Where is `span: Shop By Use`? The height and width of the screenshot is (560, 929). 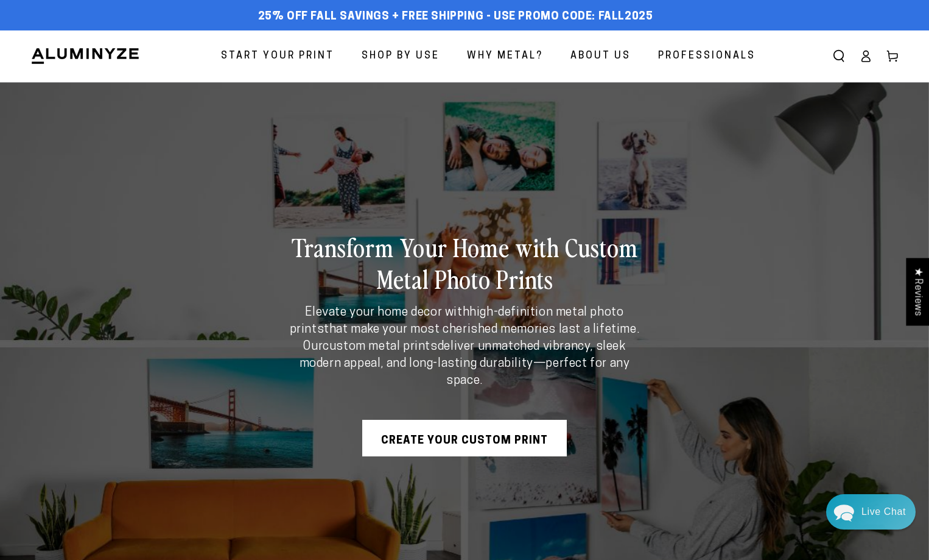 span: Shop By Use is located at coordinates (400, 56).